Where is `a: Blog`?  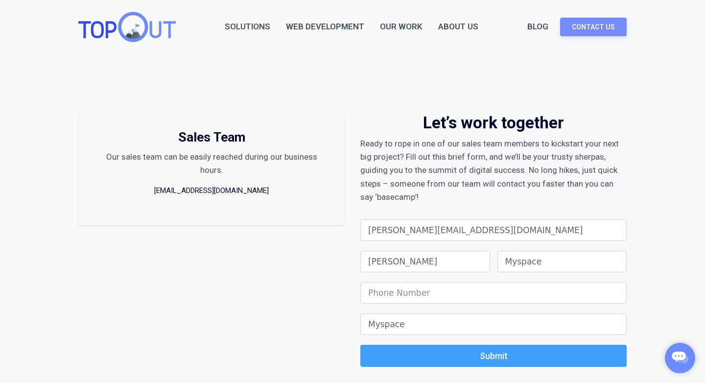
a: Blog is located at coordinates (537, 26).